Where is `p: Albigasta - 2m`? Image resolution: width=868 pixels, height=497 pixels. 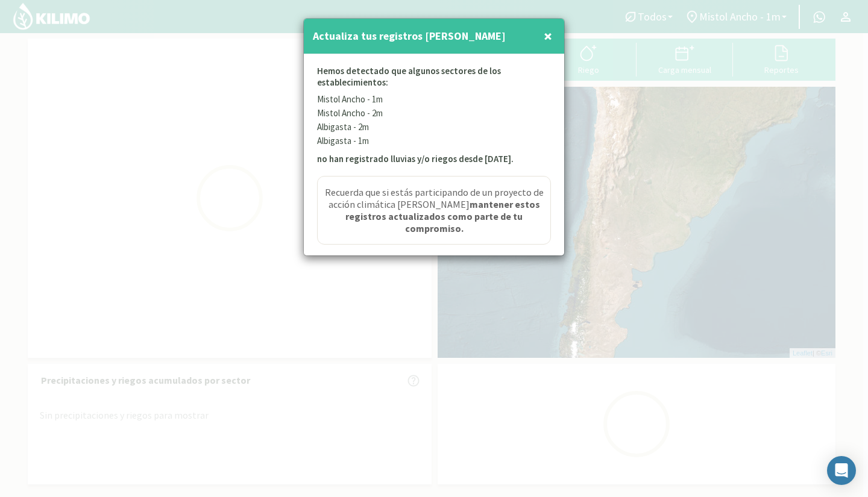
p: Albigasta - 2m is located at coordinates (434, 127).